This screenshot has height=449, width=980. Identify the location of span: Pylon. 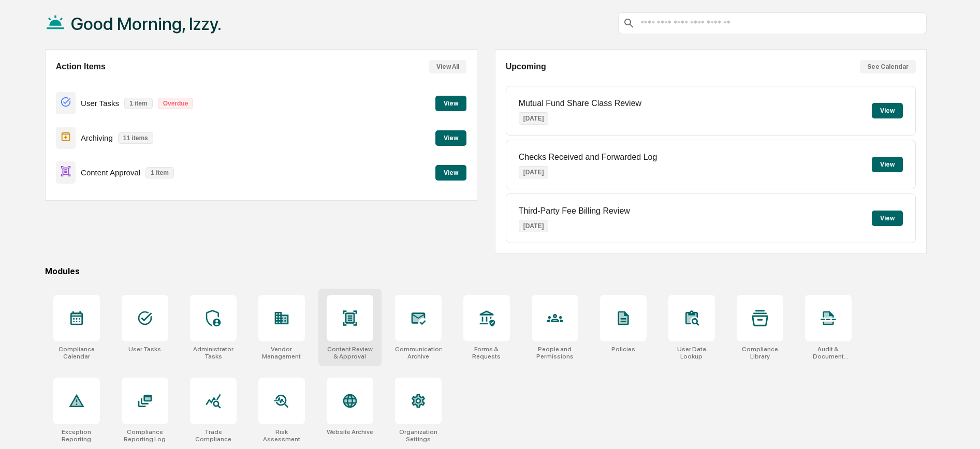
(114, 40).